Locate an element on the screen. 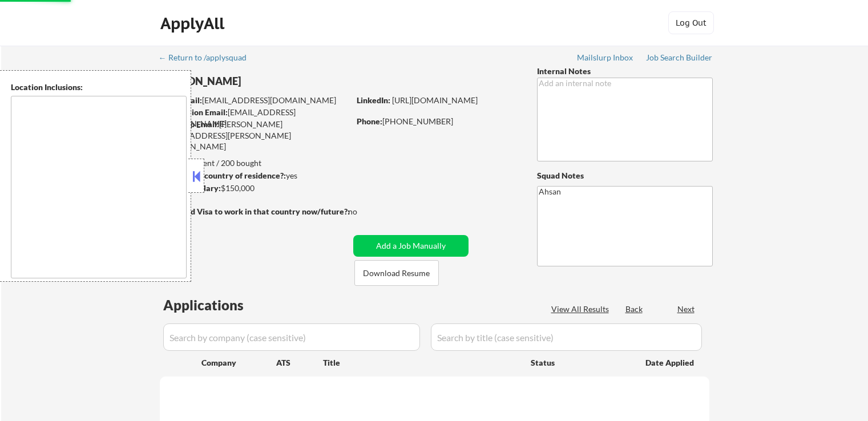  div: Date Applied is located at coordinates (670, 363).